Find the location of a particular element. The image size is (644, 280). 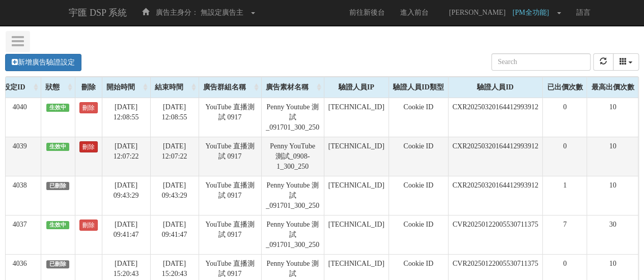

div: 最高出價次數 is located at coordinates (612, 88).